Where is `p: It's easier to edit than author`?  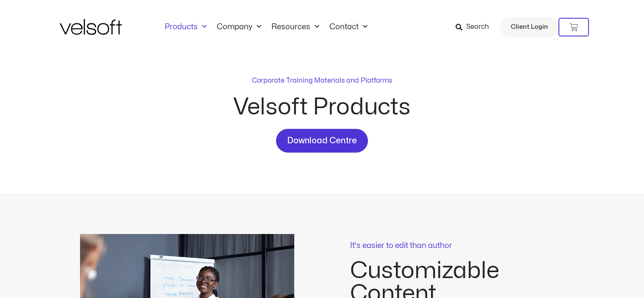
p: It's easier to edit than author is located at coordinates (457, 246).